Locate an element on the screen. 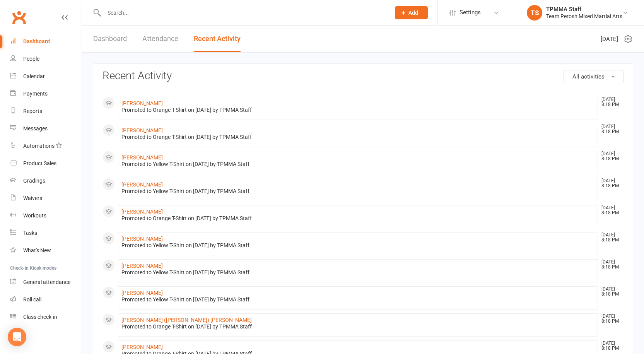 This screenshot has width=644, height=354. div: Team Perosh Mixed Martial Arts is located at coordinates (584, 17).